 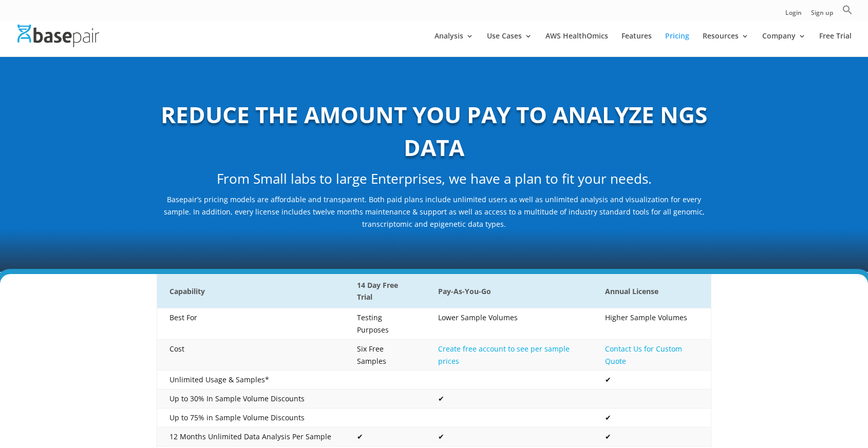 I want to click on a: Search Icon Link, so click(x=847, y=12).